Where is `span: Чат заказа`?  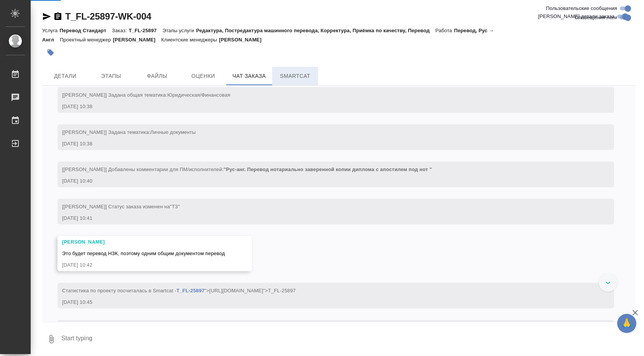 span: Чат заказа is located at coordinates (249, 76).